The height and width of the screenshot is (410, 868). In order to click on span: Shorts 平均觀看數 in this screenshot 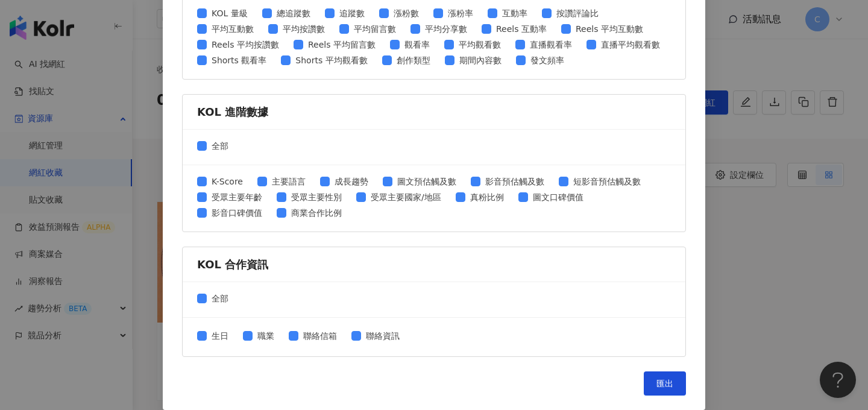, I will do `click(331, 60)`.